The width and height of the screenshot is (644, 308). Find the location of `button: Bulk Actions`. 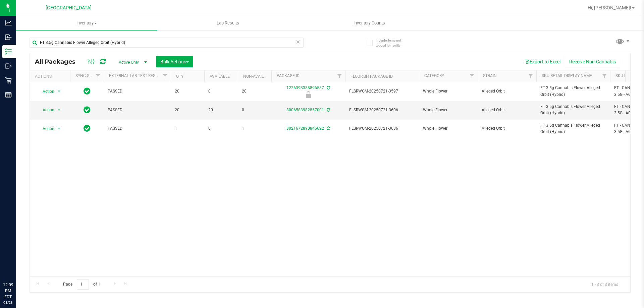

button: Bulk Actions is located at coordinates (175, 62).